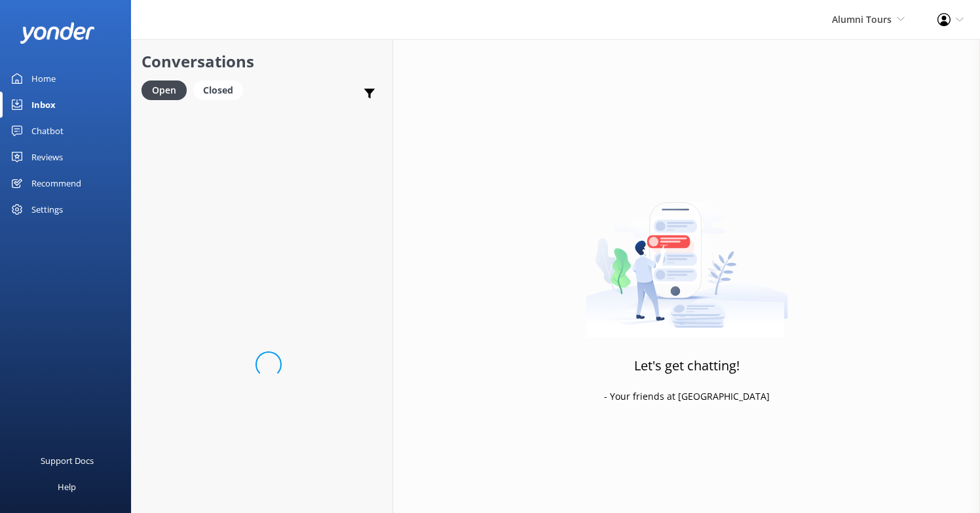 This screenshot has height=513, width=980. Describe the element at coordinates (67, 461) in the screenshot. I see `div: Support Docs` at that location.